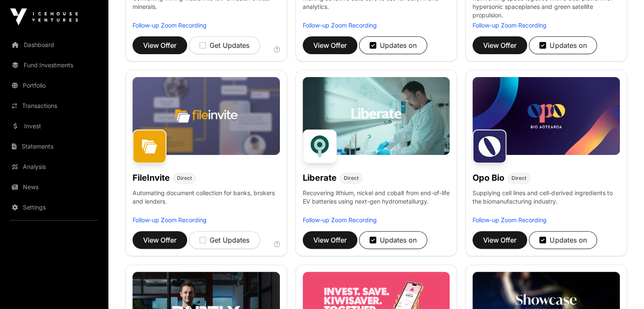  Describe the element at coordinates (44, 17) in the screenshot. I see `img: Icehouse Ventures Logo` at that location.